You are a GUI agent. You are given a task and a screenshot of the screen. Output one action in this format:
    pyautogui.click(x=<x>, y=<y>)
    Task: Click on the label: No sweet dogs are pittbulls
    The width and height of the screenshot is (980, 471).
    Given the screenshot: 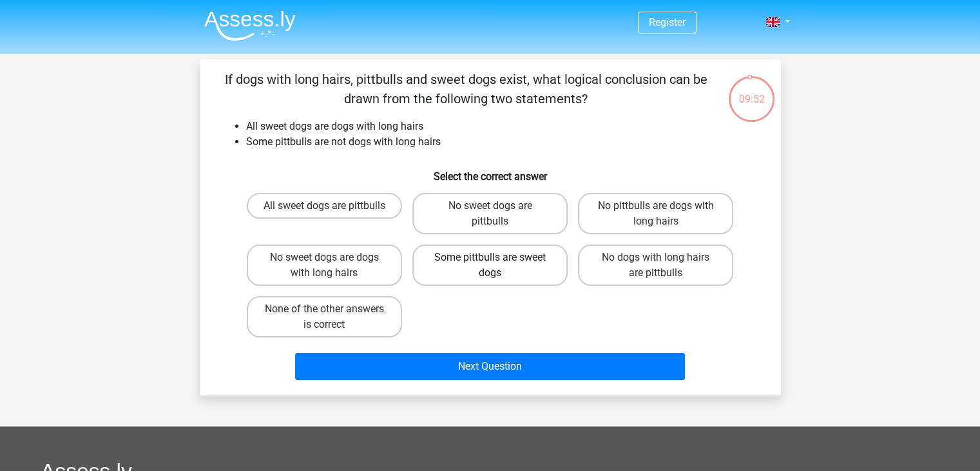 What is the action you would take?
    pyautogui.click(x=490, y=214)
    